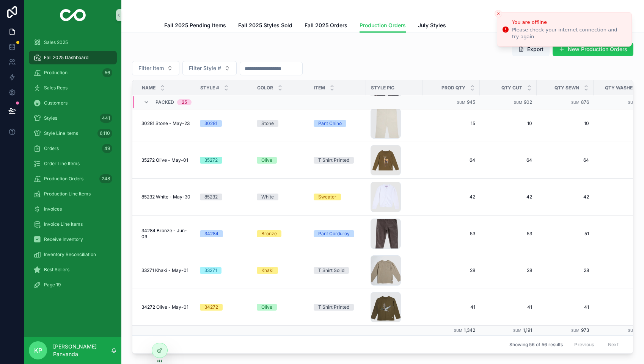  Describe the element at coordinates (565, 234) in the screenshot. I see `a: 51` at that location.